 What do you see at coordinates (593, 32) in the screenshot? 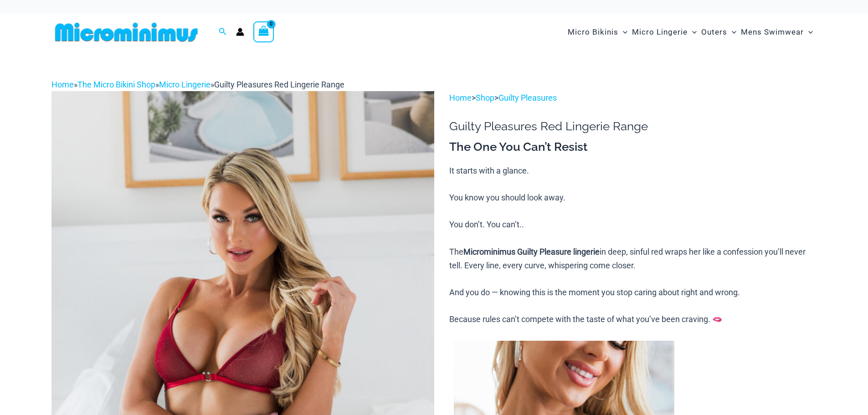
I see `span: Micro Bikinis` at bounding box center [593, 32].